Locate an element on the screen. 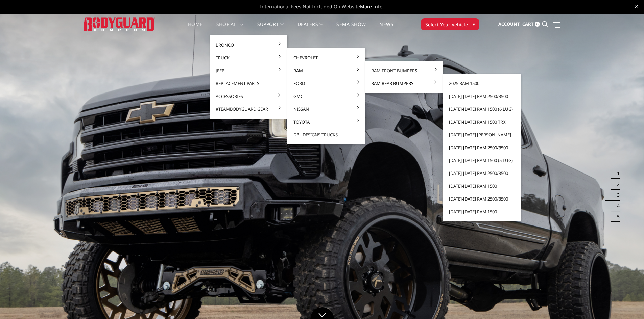 This screenshot has height=319, width=644. a: Cart 0 is located at coordinates (530, 24).